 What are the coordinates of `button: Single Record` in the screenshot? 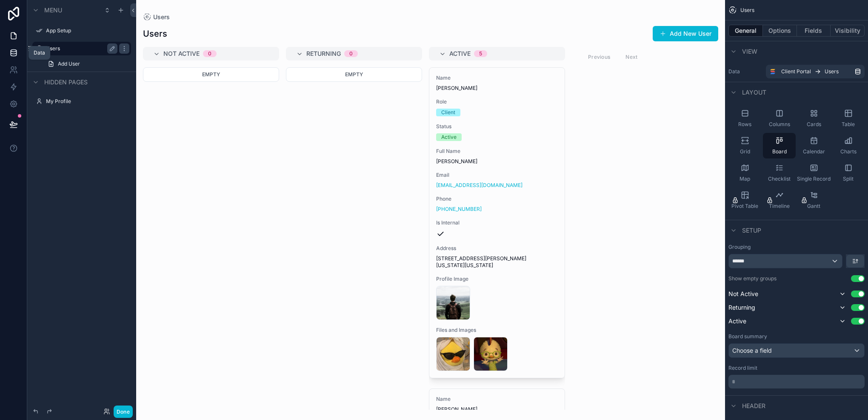 It's located at (813, 173).